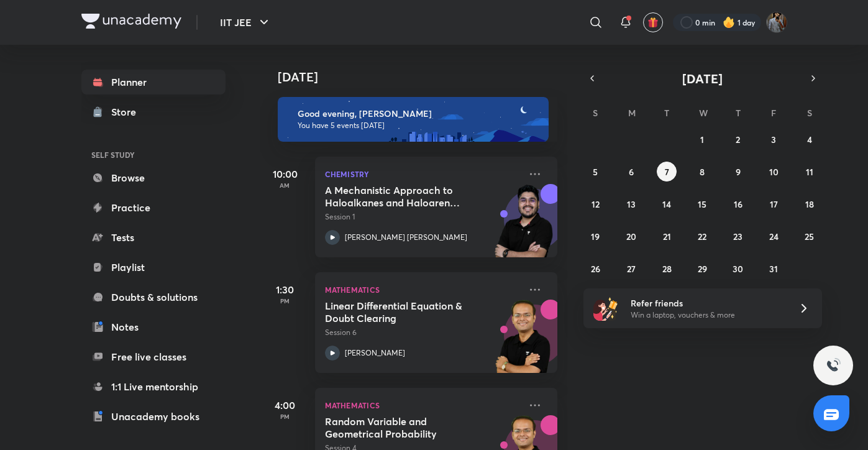 The height and width of the screenshot is (450, 868). I want to click on button: October 4, 2025, so click(810, 140).